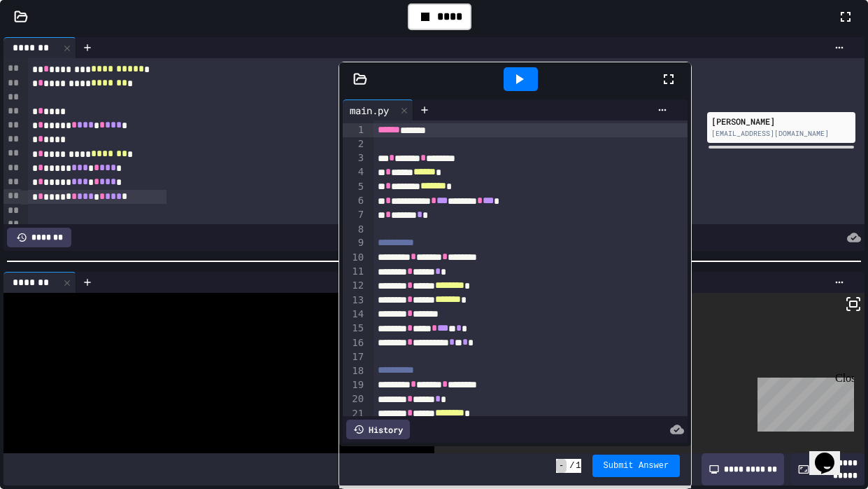 This screenshot has width=868, height=489. Describe the element at coordinates (354, 158) in the screenshot. I see `div: 3` at that location.